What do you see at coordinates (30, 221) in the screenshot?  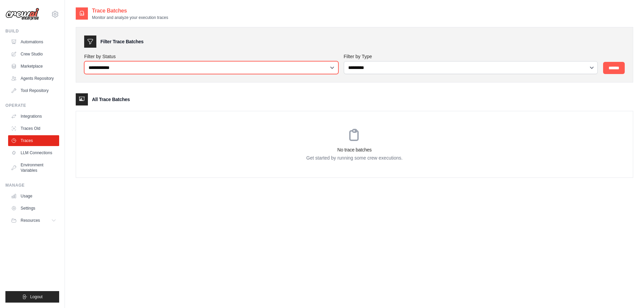 I see `span: Resources` at bounding box center [30, 221].